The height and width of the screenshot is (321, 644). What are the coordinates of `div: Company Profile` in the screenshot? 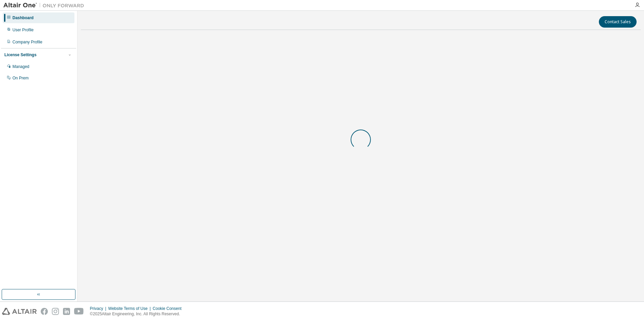 It's located at (27, 42).